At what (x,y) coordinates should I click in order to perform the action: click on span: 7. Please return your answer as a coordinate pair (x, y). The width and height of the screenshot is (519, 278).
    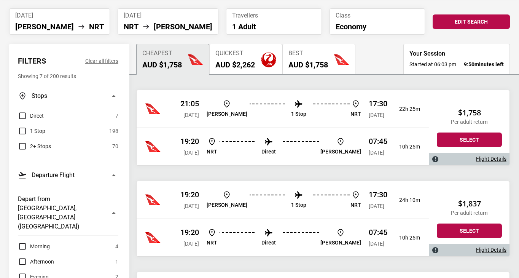
    Looking at the image, I should click on (117, 116).